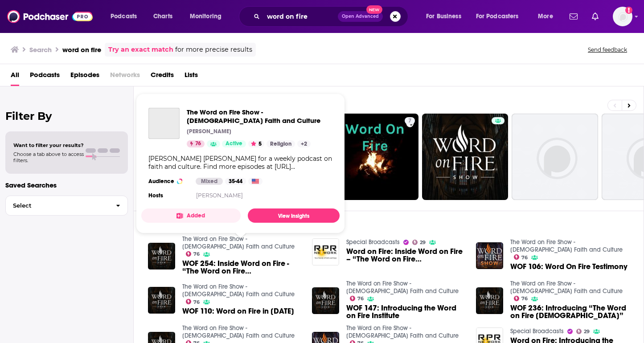 Image resolution: width=644 pixels, height=343 pixels. Describe the element at coordinates (191, 76) in the screenshot. I see `span: Lists` at that location.